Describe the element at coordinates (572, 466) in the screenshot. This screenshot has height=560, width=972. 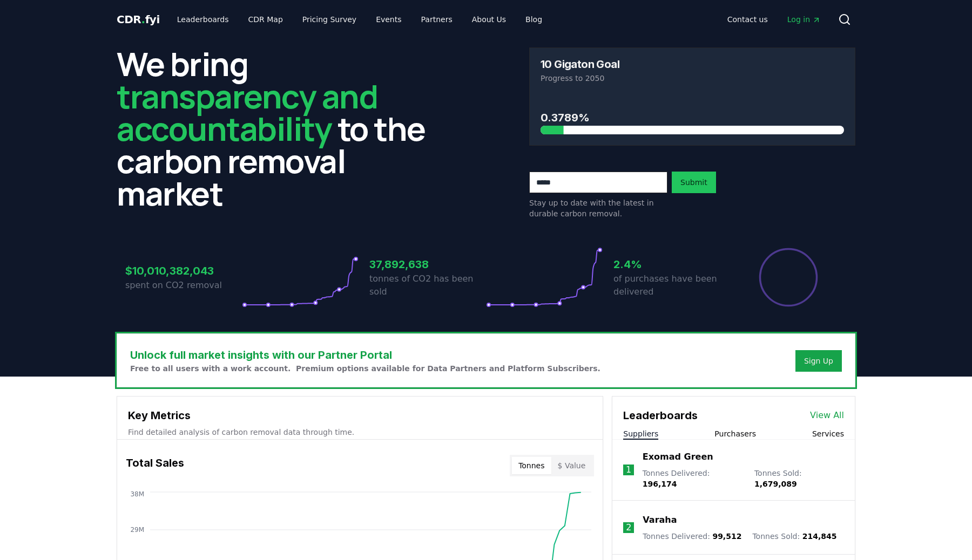
I see `button: $ Value` at that location.